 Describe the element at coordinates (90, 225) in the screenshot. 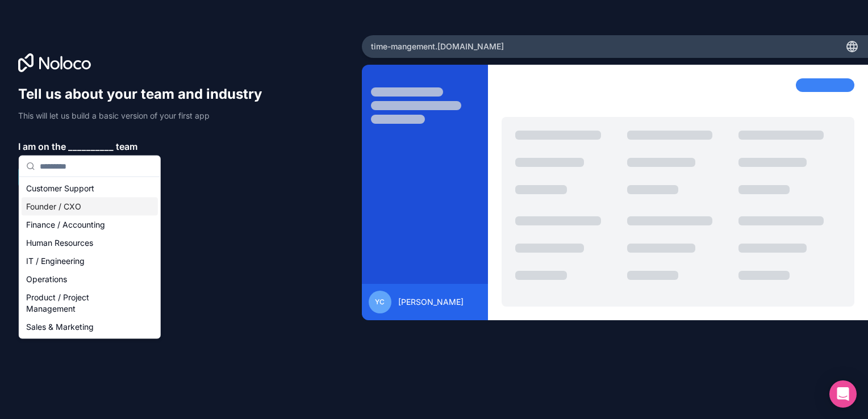

I see `div: Finance / Accounting` at that location.